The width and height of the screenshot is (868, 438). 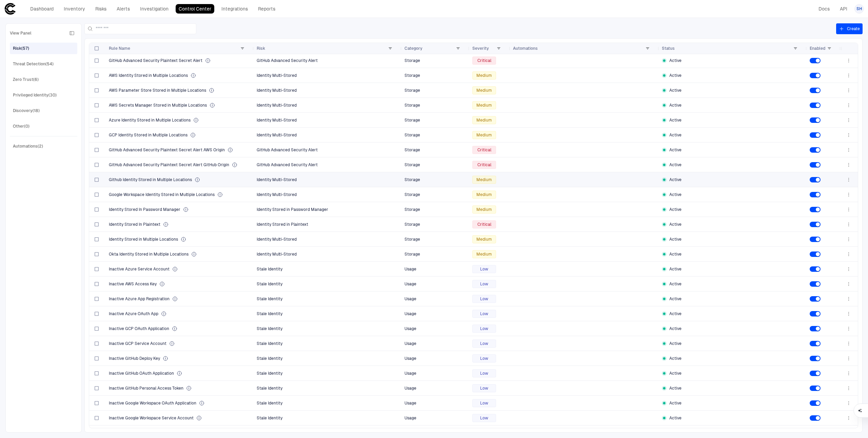 What do you see at coordinates (21, 48) in the screenshot?
I see `div: Risk (57)` at bounding box center [21, 48].